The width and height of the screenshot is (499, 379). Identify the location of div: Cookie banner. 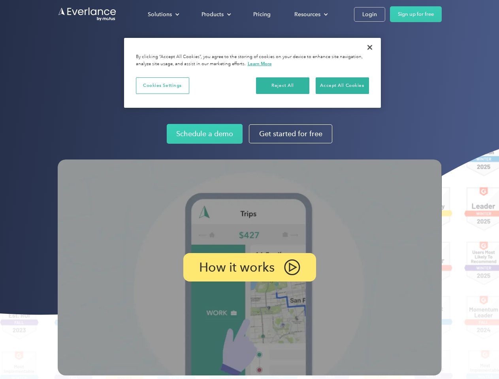
(252, 73).